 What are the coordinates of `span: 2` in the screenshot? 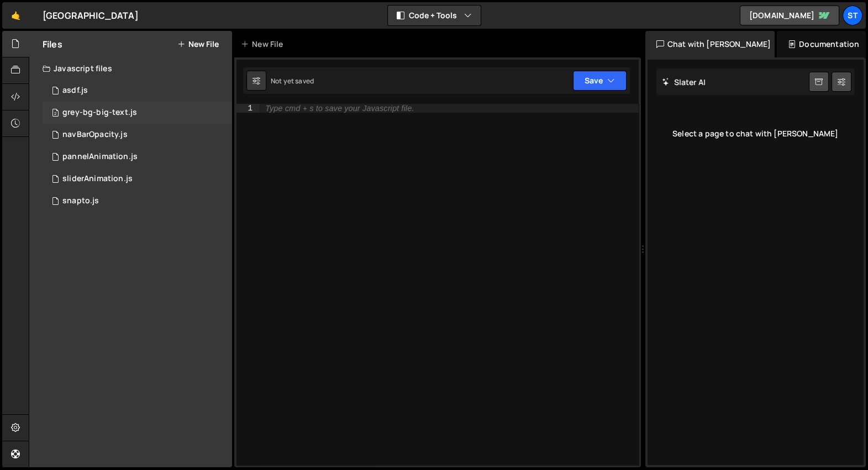 It's located at (55, 114).